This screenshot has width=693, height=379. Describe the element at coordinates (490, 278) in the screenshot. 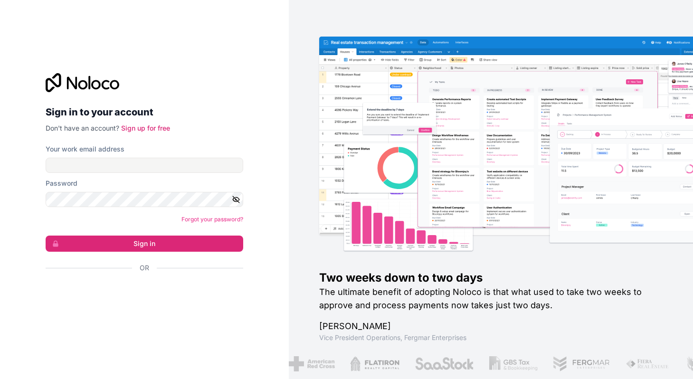

I see `h1: Two weeks down to two days` at that location.